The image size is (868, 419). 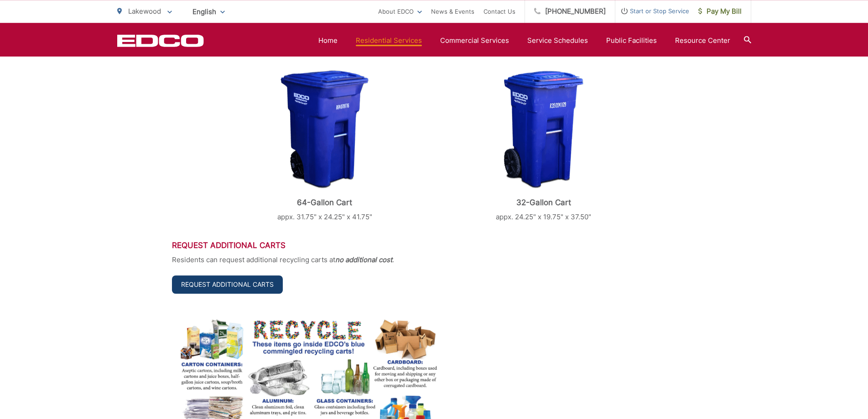 I want to click on a: Home, so click(x=328, y=41).